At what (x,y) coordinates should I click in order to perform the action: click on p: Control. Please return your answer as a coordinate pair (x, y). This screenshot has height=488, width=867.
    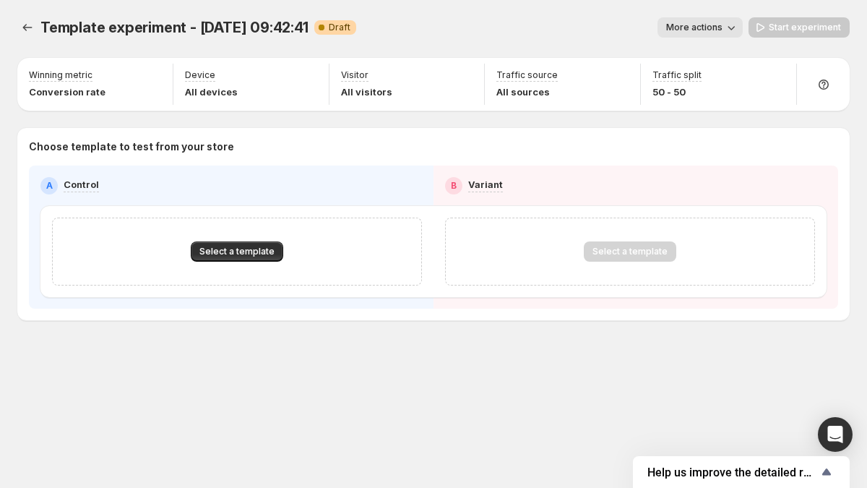
    Looking at the image, I should click on (81, 184).